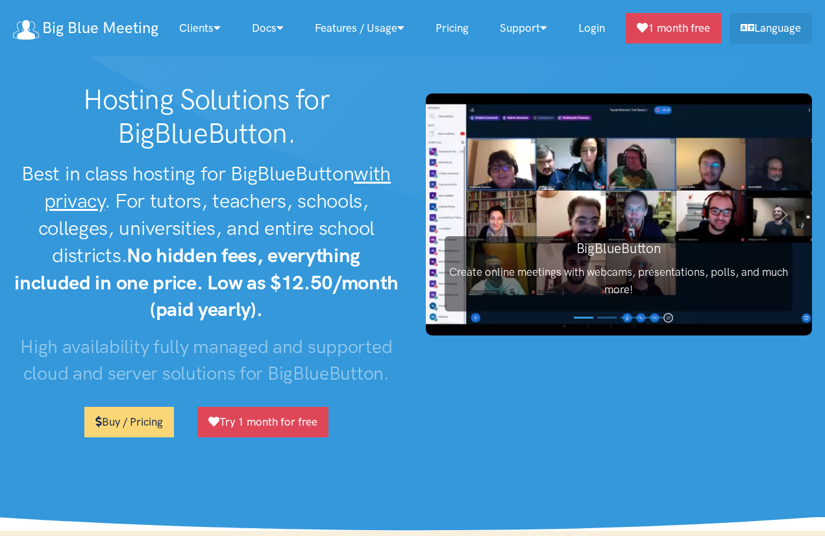 This screenshot has width=825, height=536. I want to click on a: Support, so click(523, 28).